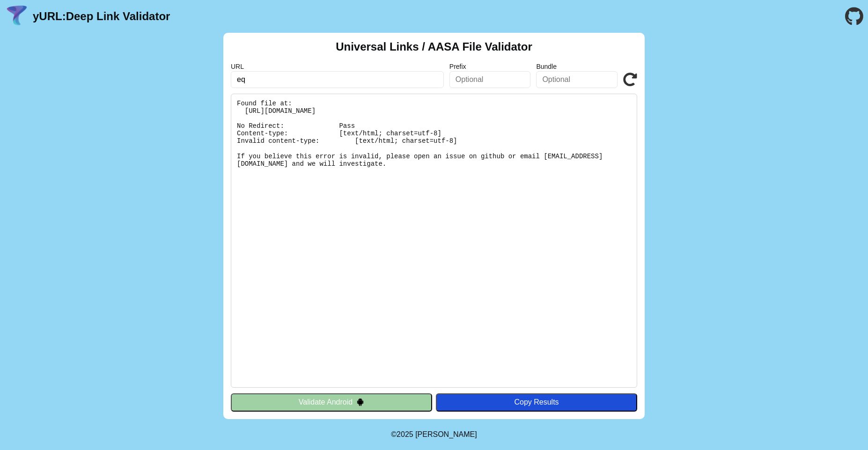 This screenshot has height=450, width=868. I want to click on button: Copy Results, so click(537, 402).